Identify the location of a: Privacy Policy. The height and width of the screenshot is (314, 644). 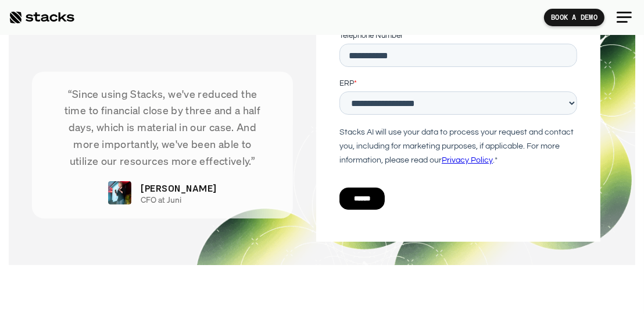
(128, 273).